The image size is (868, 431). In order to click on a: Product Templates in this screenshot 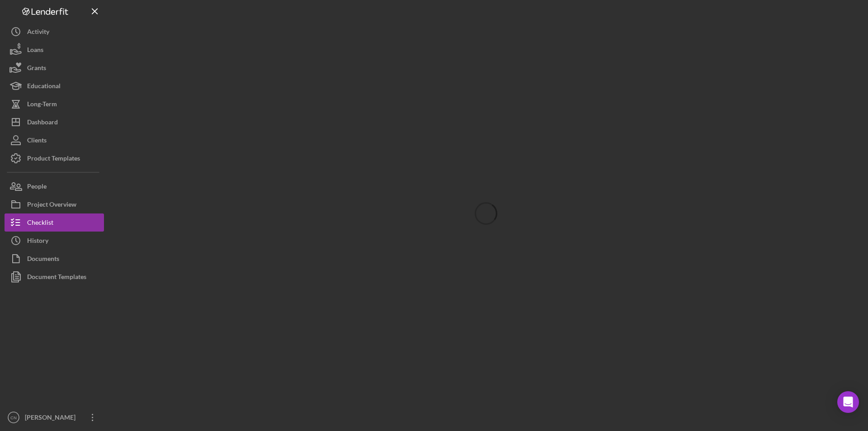, I will do `click(54, 158)`.